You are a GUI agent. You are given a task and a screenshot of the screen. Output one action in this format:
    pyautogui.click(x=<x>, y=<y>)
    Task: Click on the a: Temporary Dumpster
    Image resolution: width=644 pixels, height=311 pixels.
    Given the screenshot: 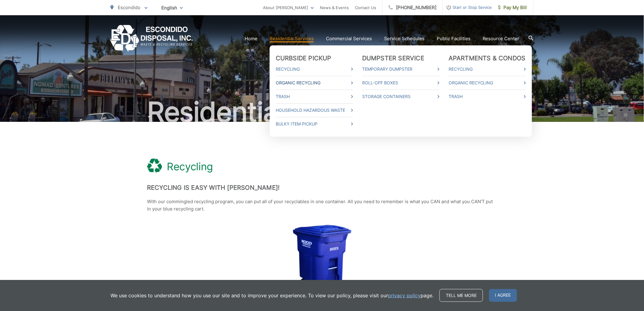 What is the action you would take?
    pyautogui.click(x=401, y=69)
    